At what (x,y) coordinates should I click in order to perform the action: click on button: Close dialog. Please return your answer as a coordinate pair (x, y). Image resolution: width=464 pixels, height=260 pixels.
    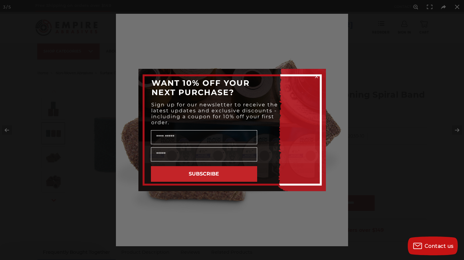
    Looking at the image, I should click on (317, 77).